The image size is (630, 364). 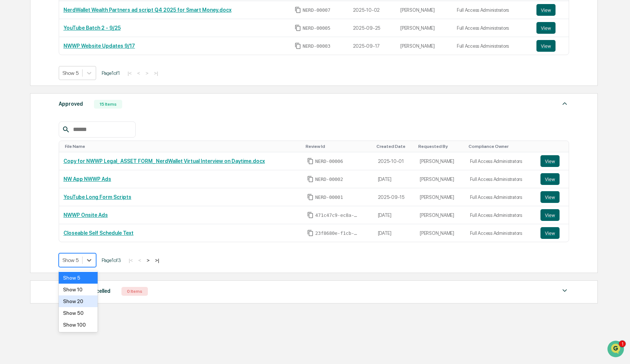 I want to click on span: NERD-00006, so click(x=329, y=161).